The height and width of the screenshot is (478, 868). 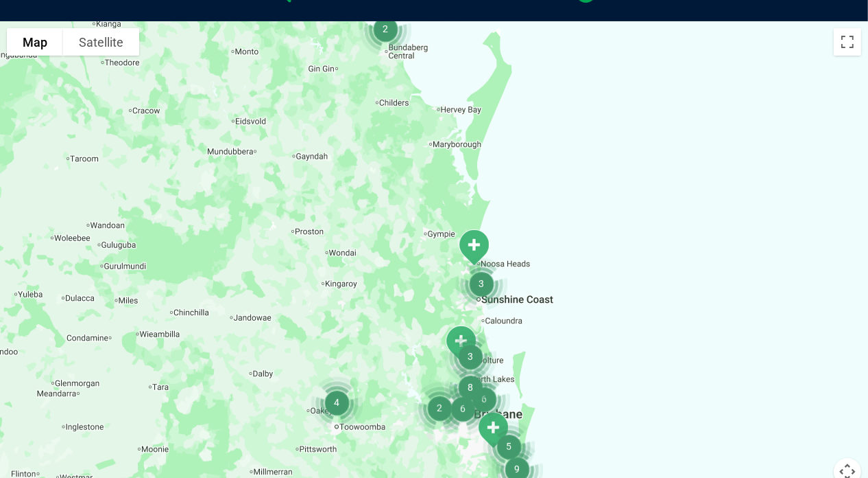 What do you see at coordinates (463, 408) in the screenshot?
I see `div: 6` at bounding box center [463, 408].